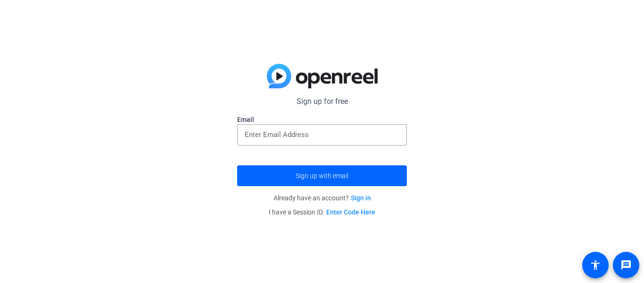 This screenshot has width=644, height=283. What do you see at coordinates (322, 175) in the screenshot?
I see `button: Sign up with email` at bounding box center [322, 175].